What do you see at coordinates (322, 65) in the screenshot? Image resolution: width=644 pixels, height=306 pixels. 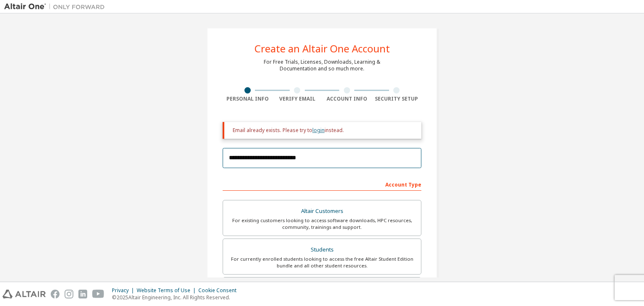 I see `div: For Free Trials, Licenses, Downloads, Learning & Documentation and so much more.` at bounding box center [322, 65].